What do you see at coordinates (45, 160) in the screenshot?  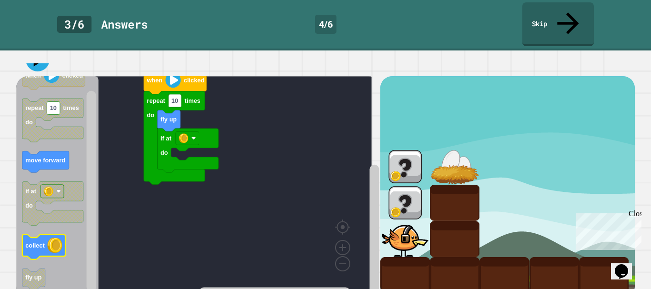 I see `text: move forward` at bounding box center [45, 160].